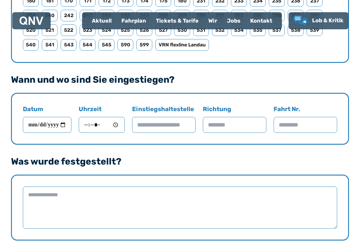  What do you see at coordinates (102, 21) in the screenshot?
I see `div: Aktuell` at bounding box center [102, 21].